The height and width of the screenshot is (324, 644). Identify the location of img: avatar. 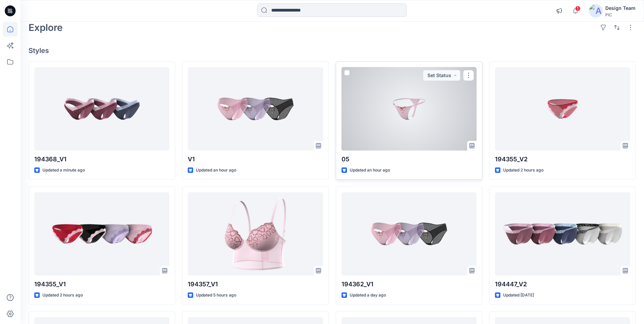
(595, 11).